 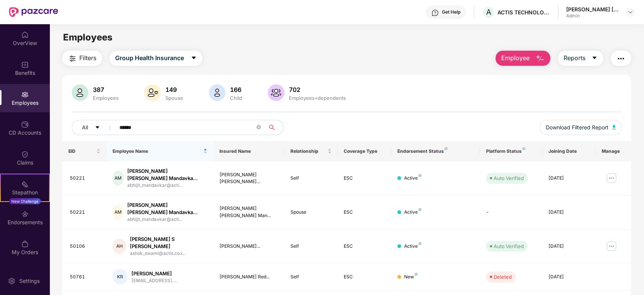 What do you see at coordinates (25, 35) in the screenshot?
I see `img: svg+xml;base64,PHN2ZyBpZD0iSG9tZSIgeG1sbnM9Imh0dHA6Ly93d3cudzMub3JnLzIwMDAvc3ZnIiB3aWR0aD0iMjAiIG...` at bounding box center [25, 35].